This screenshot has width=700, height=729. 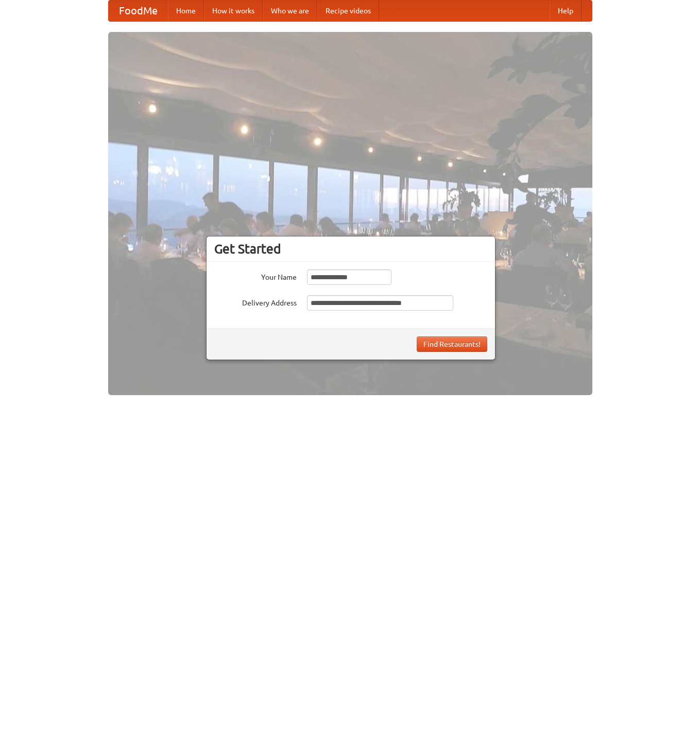 I want to click on button: Find Restaurants!, so click(x=452, y=345).